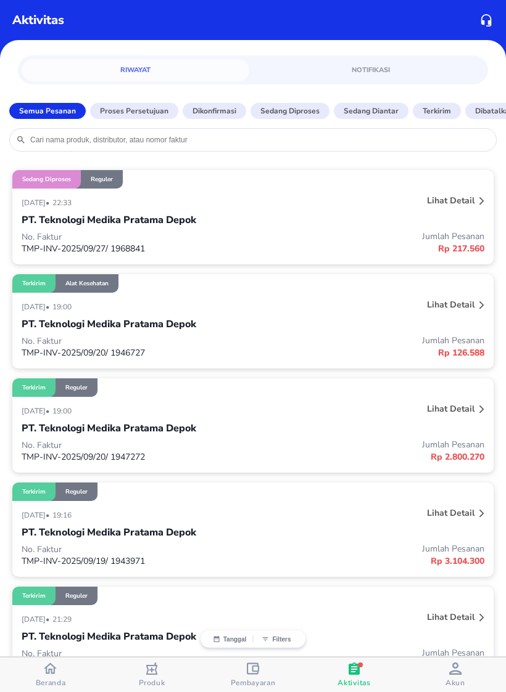 The height and width of the screenshot is (692, 506). I want to click on button: Akun, so click(455, 675).